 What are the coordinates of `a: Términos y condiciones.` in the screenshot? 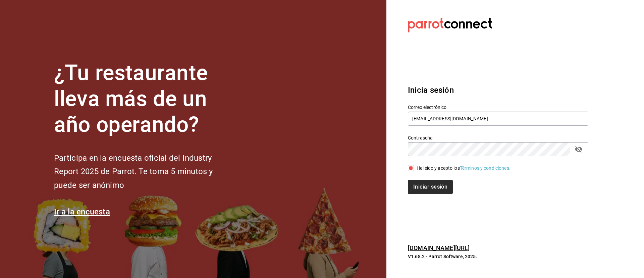 It's located at (486, 168).